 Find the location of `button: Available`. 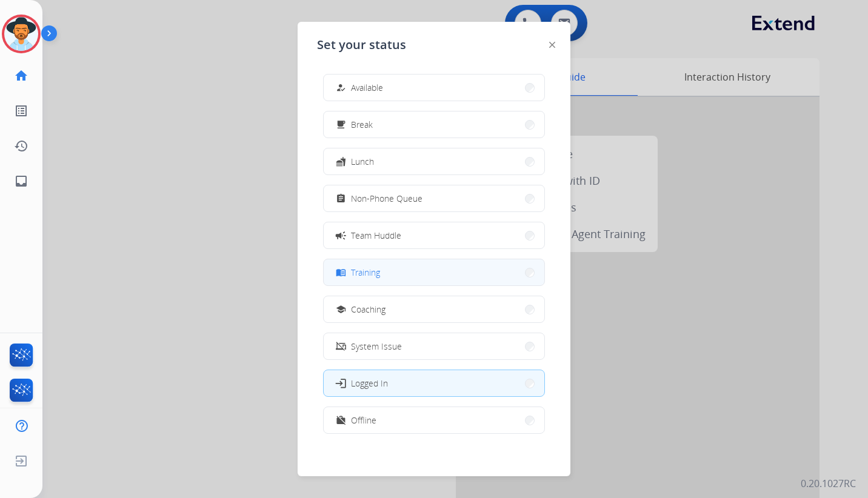

button: Available is located at coordinates (434, 88).